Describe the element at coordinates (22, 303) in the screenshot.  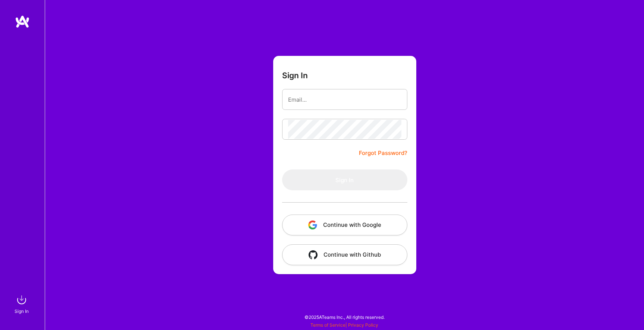
I see `a: sign inSign In` at that location.